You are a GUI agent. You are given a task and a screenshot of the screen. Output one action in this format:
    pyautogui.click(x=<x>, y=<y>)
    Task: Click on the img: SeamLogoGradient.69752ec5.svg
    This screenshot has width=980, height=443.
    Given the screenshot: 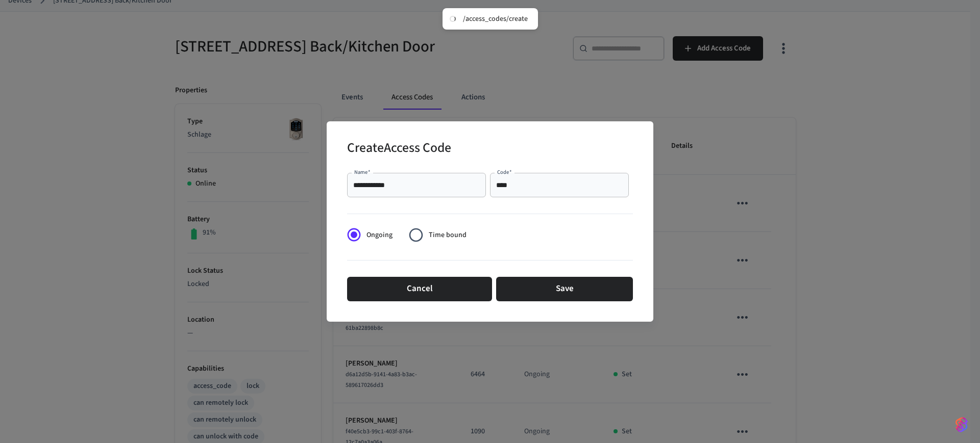 What is the action you would take?
    pyautogui.click(x=962, y=425)
    